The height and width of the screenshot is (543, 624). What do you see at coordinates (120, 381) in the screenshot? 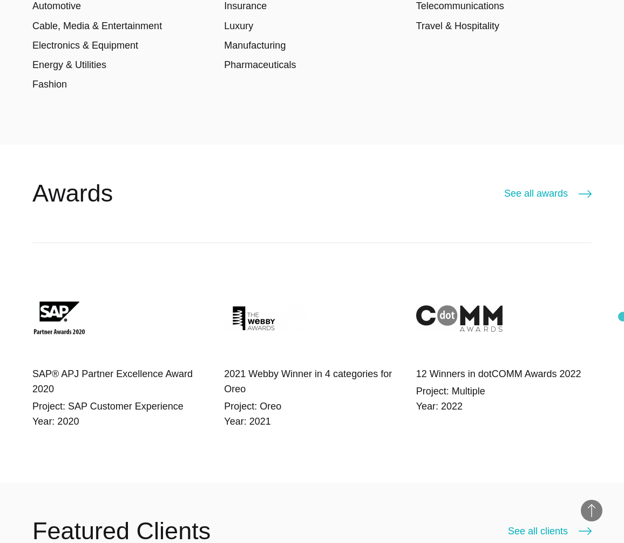
I see `h4: SAP® APJ Partner Excellence Award 2020` at bounding box center [120, 381].